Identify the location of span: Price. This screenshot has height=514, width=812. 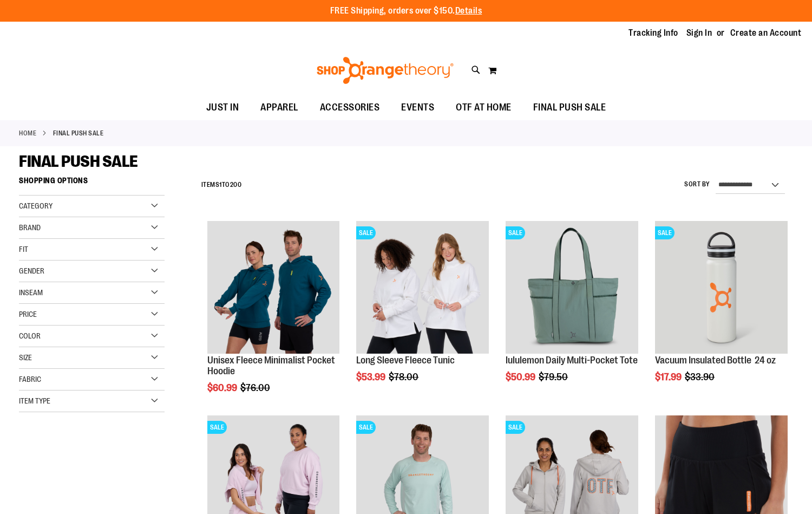
(28, 314).